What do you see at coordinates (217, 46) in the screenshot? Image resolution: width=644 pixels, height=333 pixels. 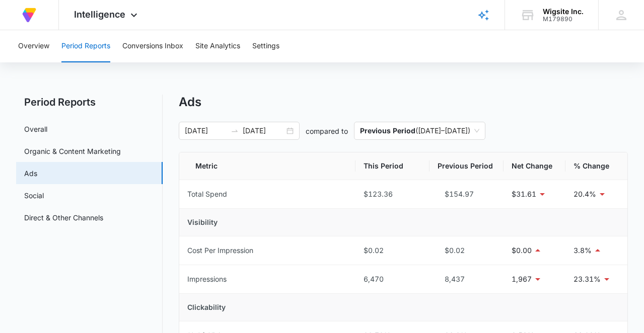 I see `button: Site Analytics` at bounding box center [217, 46].